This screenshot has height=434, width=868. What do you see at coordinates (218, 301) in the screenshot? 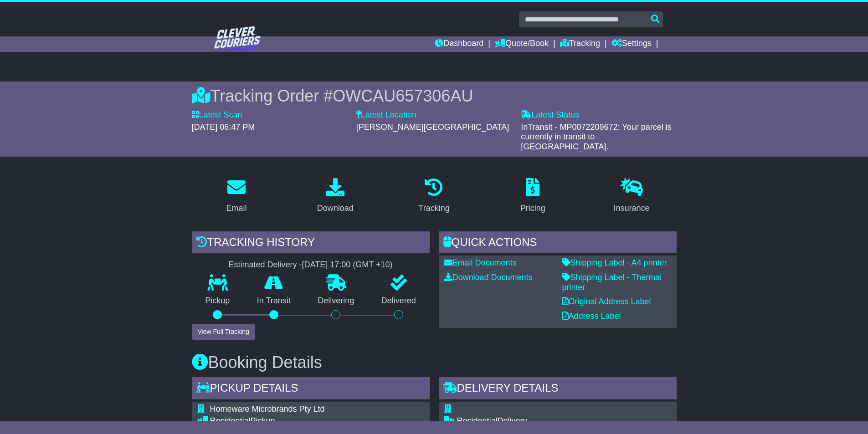
I see `p: Pickup` at bounding box center [218, 301].